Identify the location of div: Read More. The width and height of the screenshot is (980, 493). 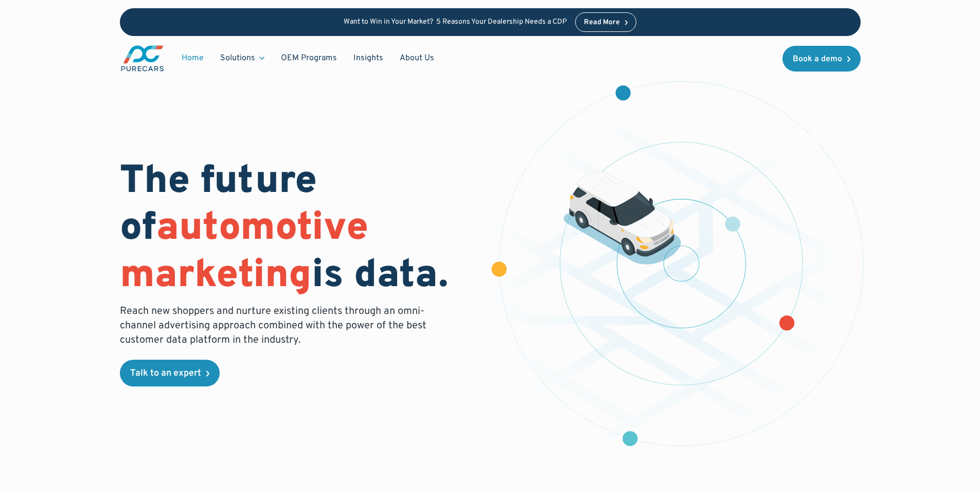
(602, 22).